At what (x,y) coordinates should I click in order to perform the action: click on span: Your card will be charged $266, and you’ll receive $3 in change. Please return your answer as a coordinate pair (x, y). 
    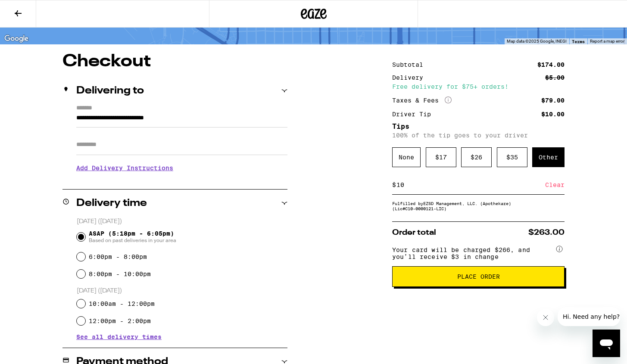
    Looking at the image, I should click on (473, 252).